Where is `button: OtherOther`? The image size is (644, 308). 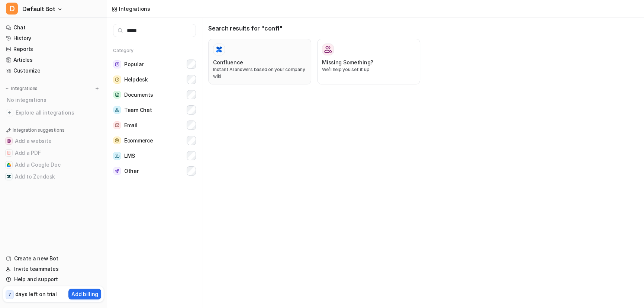 button: OtherOther is located at coordinates (154, 171).